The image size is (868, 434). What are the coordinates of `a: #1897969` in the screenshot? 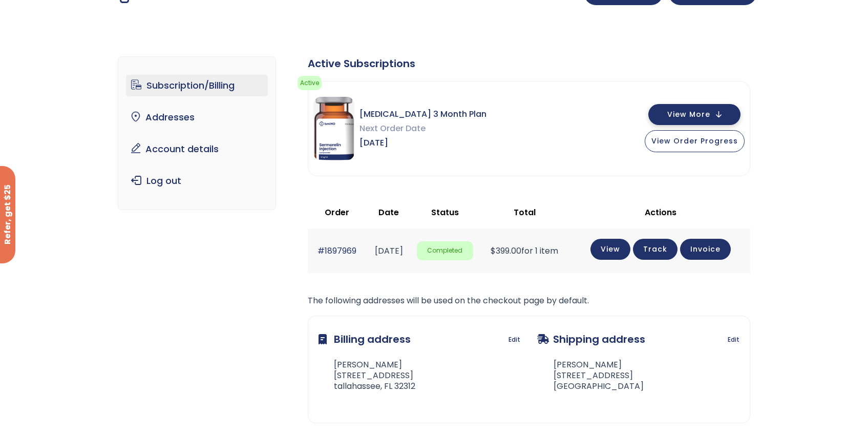 It's located at (337, 251).